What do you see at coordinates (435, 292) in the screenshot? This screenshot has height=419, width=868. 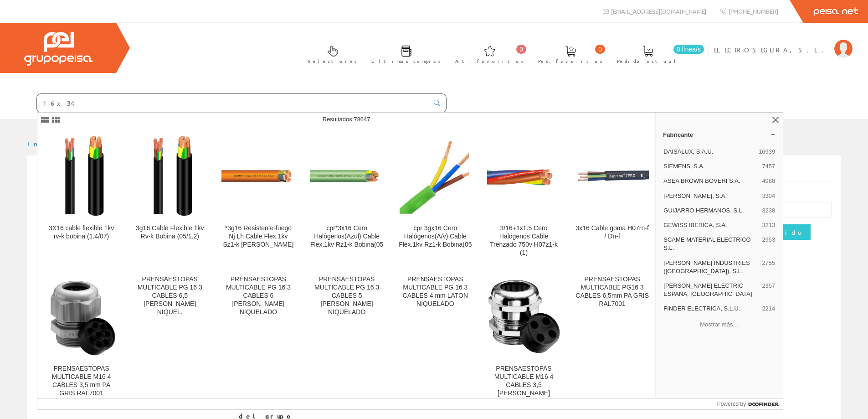 I see `div: PRENSAESTOPAS MULTICABLE PG 16 3 CABLES 4 mm LATON NIQUELADO` at bounding box center [435, 292].